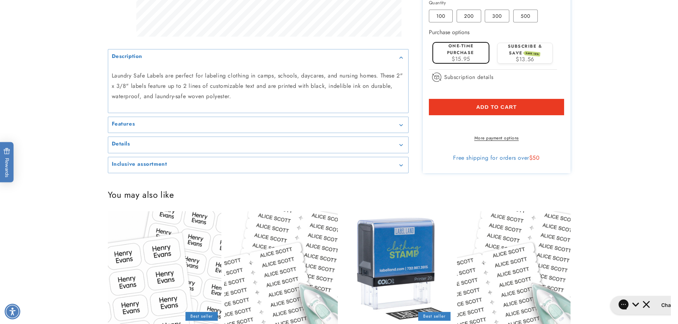 Image resolution: width=678 pixels, height=324 pixels. Describe the element at coordinates (449, 32) in the screenshot. I see `label: Purchase options` at that location.